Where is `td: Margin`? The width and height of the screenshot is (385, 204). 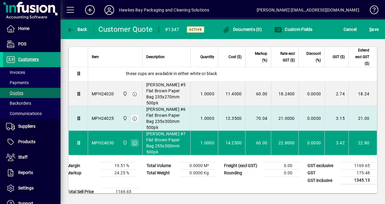 td: Margin is located at coordinates (82, 166).